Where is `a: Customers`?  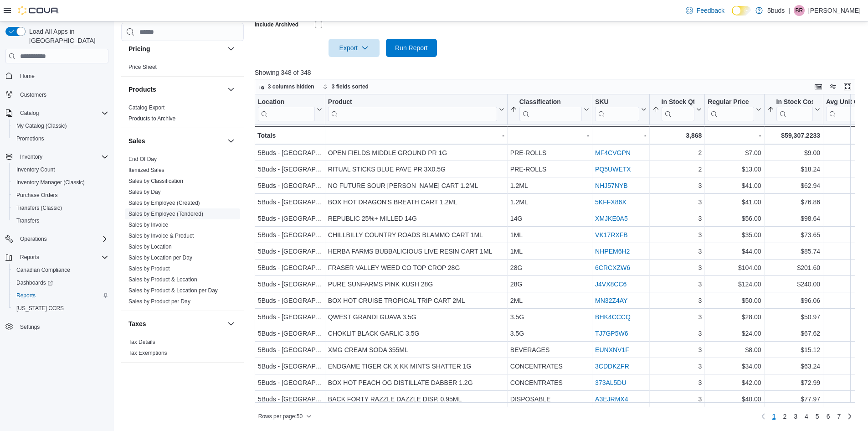 a: Customers is located at coordinates (33, 94).